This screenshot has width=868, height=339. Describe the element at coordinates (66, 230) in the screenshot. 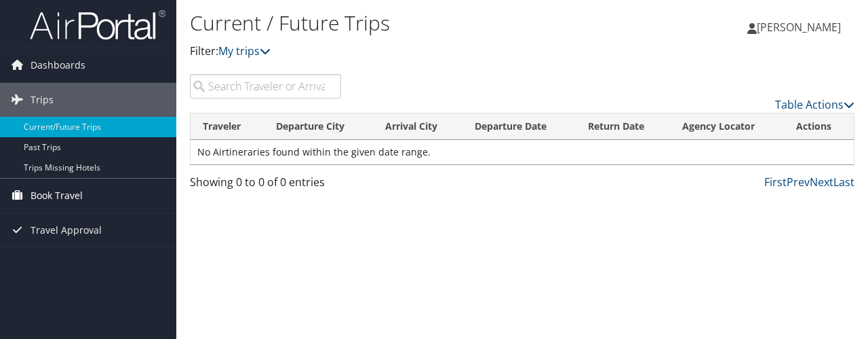

I see `span: Travel Approval` at that location.